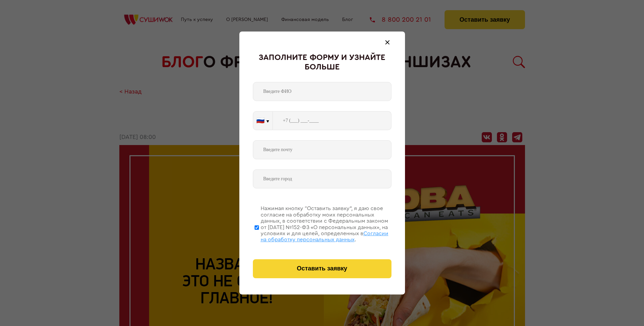  I want to click on input: Введите почту, so click(322, 150).